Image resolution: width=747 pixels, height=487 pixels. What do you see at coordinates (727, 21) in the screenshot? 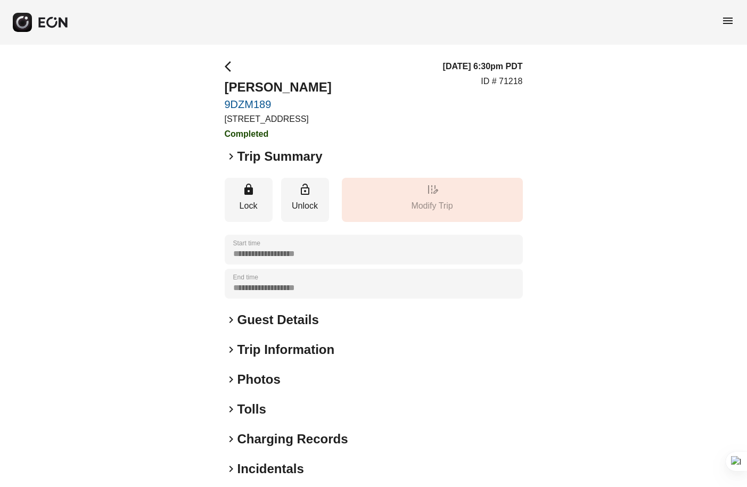
I see `span: menu` at bounding box center [727, 21].